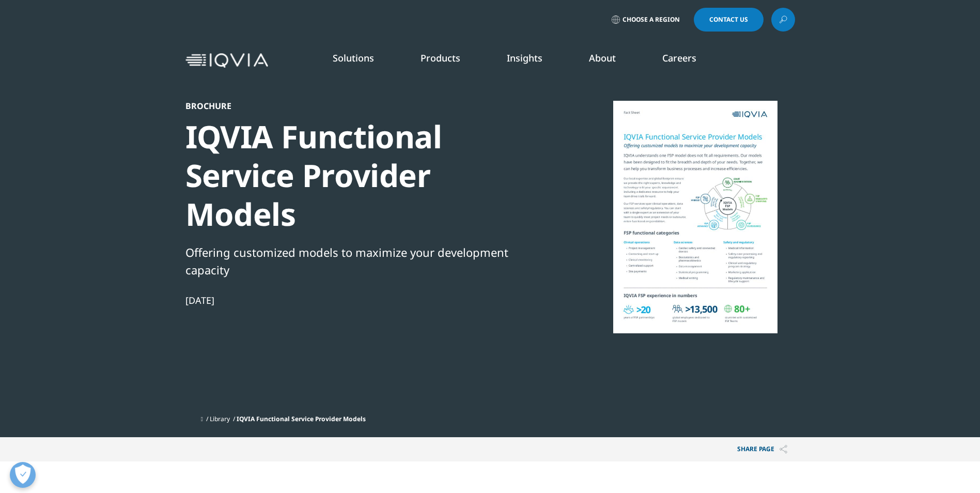 The height and width of the screenshot is (493, 980). Describe the element at coordinates (728, 20) in the screenshot. I see `span: Contact Us` at that location.